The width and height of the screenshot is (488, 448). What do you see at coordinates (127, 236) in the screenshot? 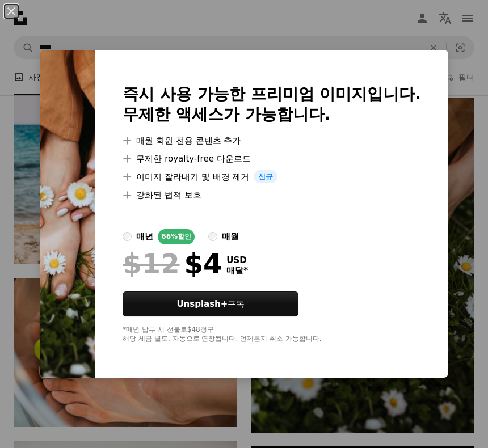
I see `input: 매년66%할인` at bounding box center [127, 236].